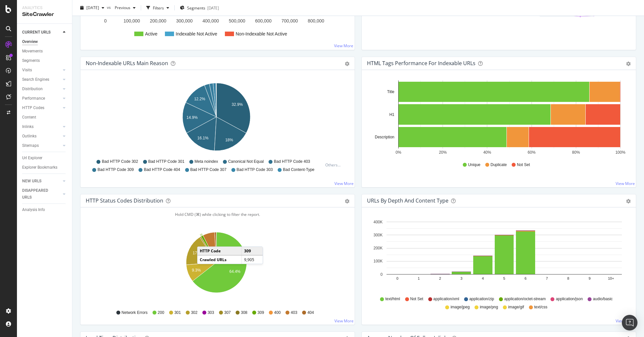 The image size is (644, 337). I want to click on a: Overview, so click(45, 42).